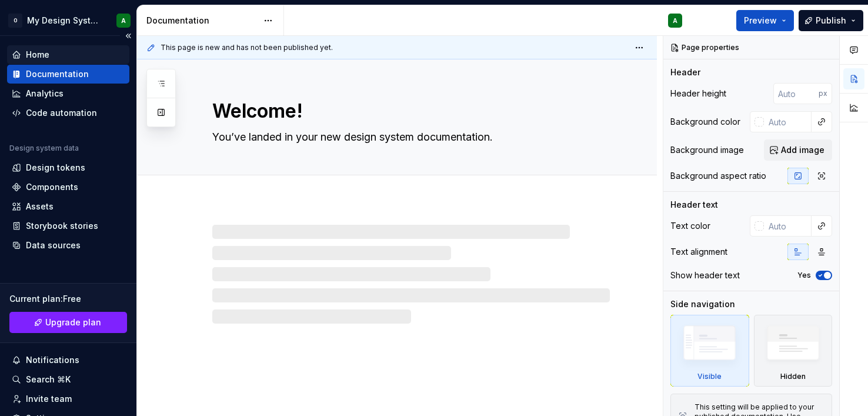 The width and height of the screenshot is (868, 416). I want to click on textarea: You’ve landed in your new design system documentation., so click(409, 137).